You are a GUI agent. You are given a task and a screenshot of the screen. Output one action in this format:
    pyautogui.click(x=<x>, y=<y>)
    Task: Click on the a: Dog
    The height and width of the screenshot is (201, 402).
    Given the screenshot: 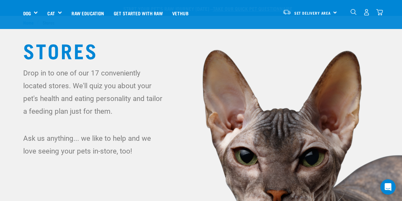 What is the action you would take?
    pyautogui.click(x=27, y=13)
    